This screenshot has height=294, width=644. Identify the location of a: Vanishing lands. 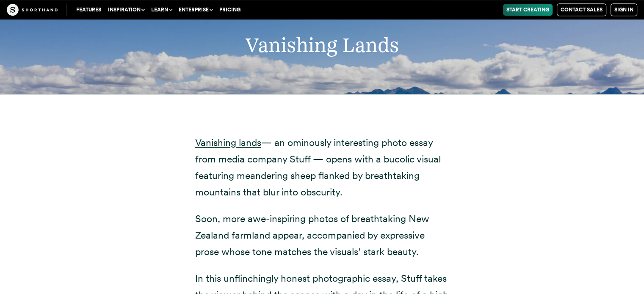
(228, 142).